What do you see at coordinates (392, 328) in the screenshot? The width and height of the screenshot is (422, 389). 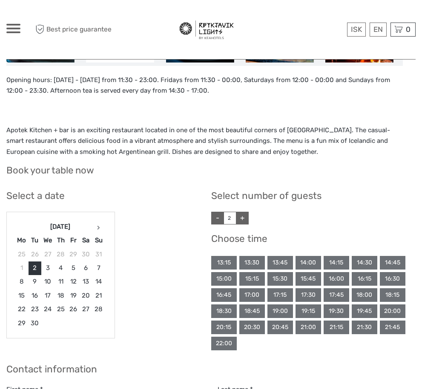 I see `div: 21:45` at bounding box center [392, 328].